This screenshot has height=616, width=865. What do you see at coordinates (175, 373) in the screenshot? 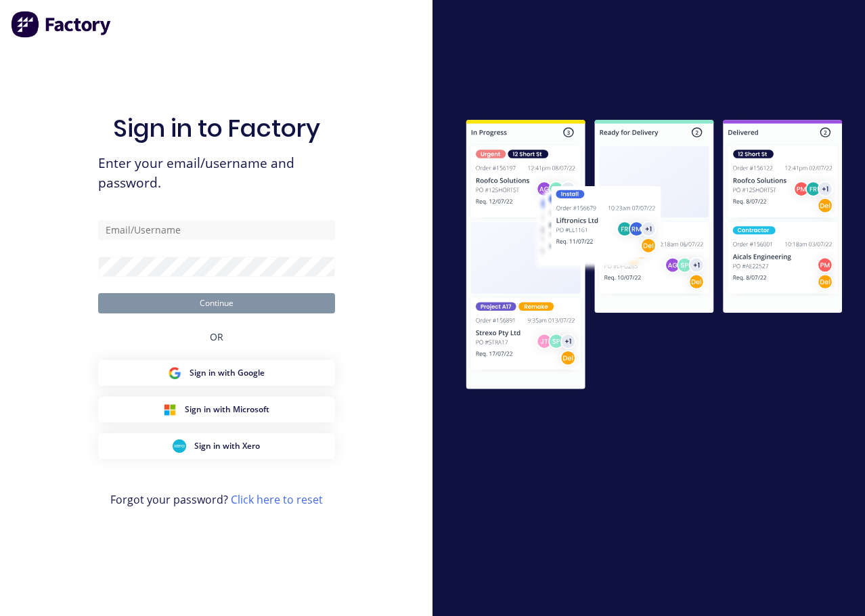
I see `img: Google Sign in` at bounding box center [175, 373].